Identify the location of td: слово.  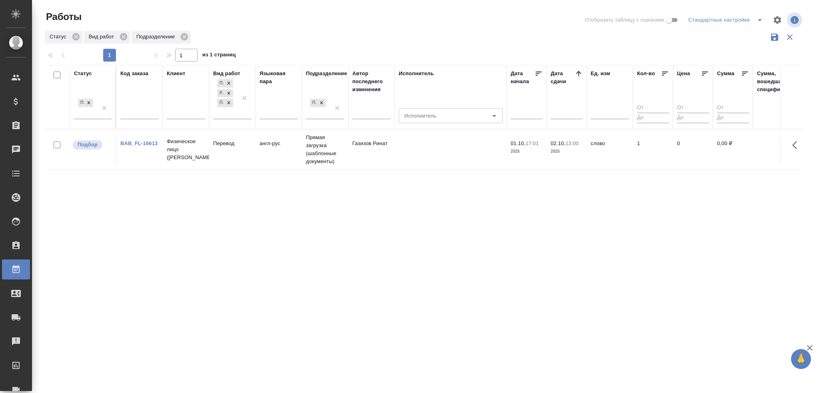
(610, 150).